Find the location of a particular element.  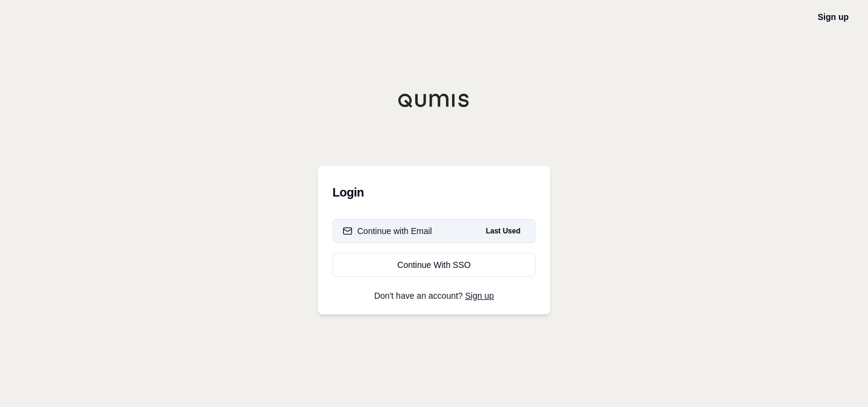

img: Qumis is located at coordinates (434, 100).